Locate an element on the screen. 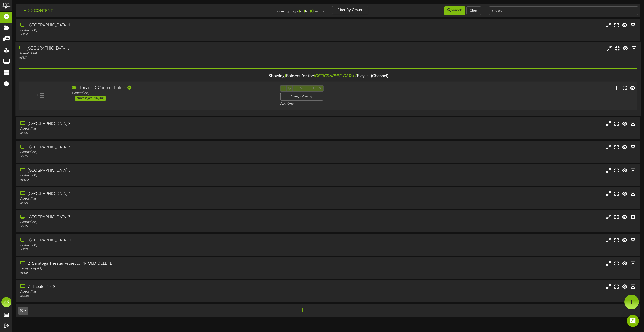 The image size is (644, 332). div: AS is located at coordinates (7, 302).